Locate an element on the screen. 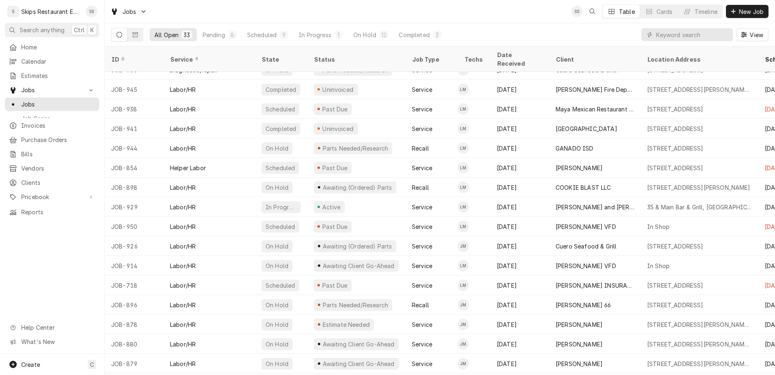  div: Pending is located at coordinates (214, 35).